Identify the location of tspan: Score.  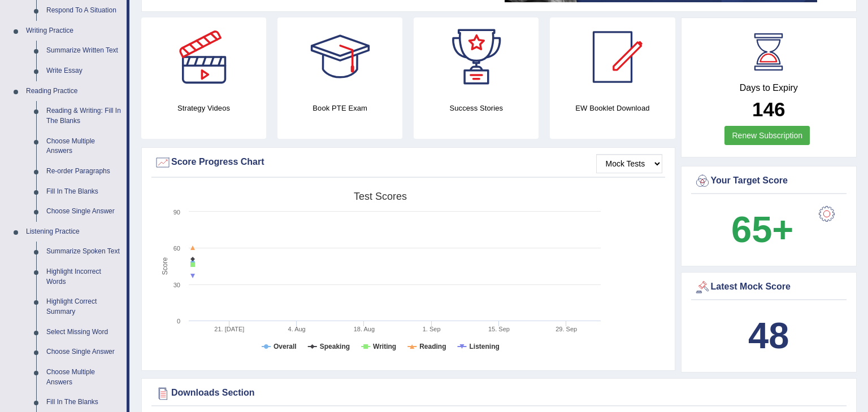
(165, 267).